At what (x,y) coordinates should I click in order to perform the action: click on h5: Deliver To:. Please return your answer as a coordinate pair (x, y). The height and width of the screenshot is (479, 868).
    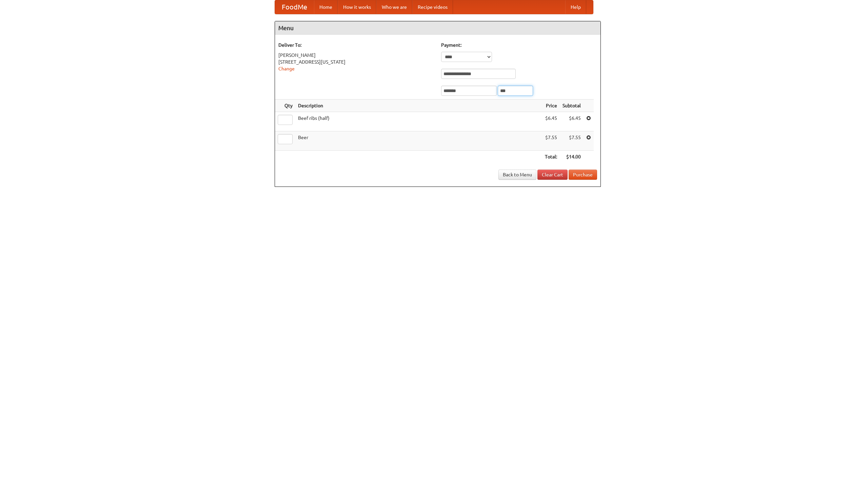
    Looking at the image, I should click on (356, 45).